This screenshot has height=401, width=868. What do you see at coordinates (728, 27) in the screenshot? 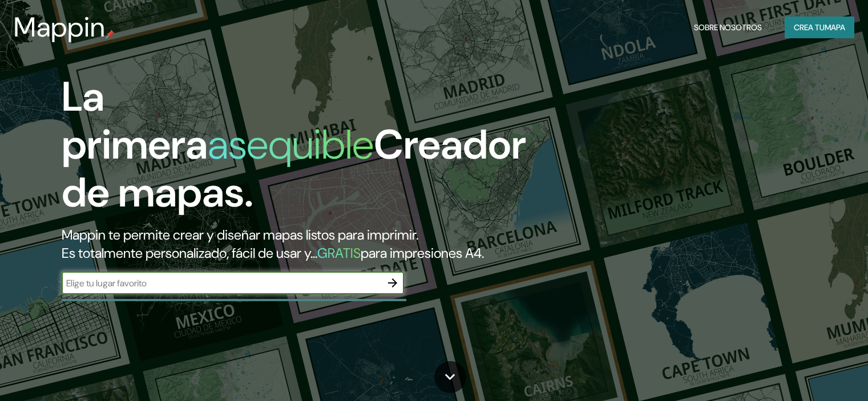
I see `button: Sobre nosotros` at bounding box center [728, 27].